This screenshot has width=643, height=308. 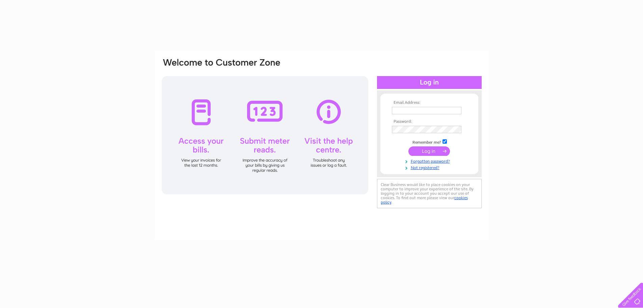 What do you see at coordinates (429, 141) in the screenshot?
I see `td: Remember me?` at bounding box center [429, 141].